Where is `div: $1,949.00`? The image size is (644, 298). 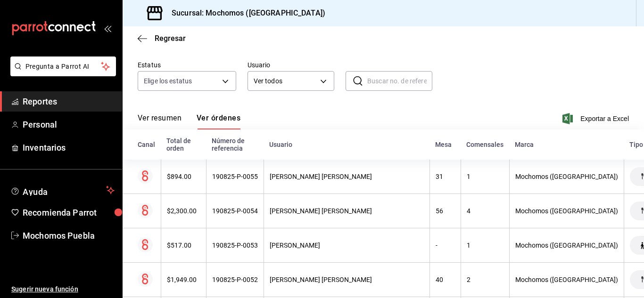
div: $1,949.00 is located at coordinates (184, 280).